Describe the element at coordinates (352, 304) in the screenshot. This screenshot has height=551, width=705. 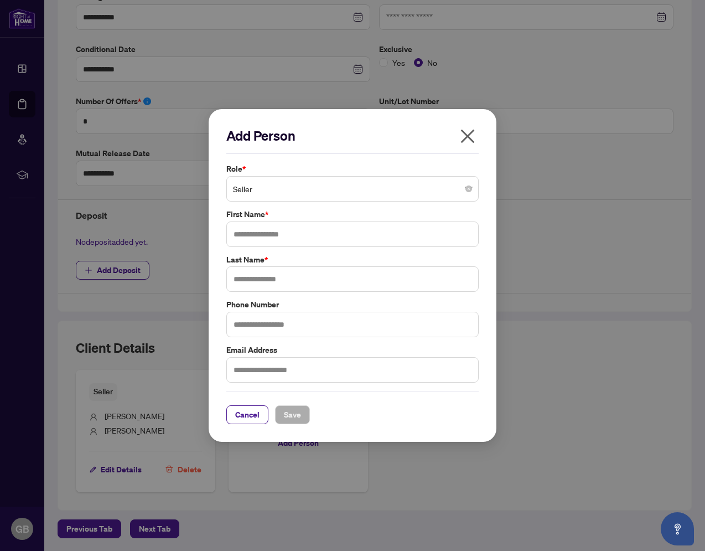
I see `label: Phone Number` at that location.